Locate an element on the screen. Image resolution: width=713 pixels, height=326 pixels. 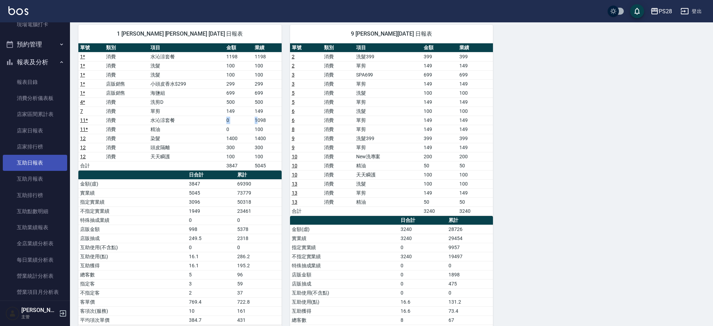
td: 2 is located at coordinates (211, 293).